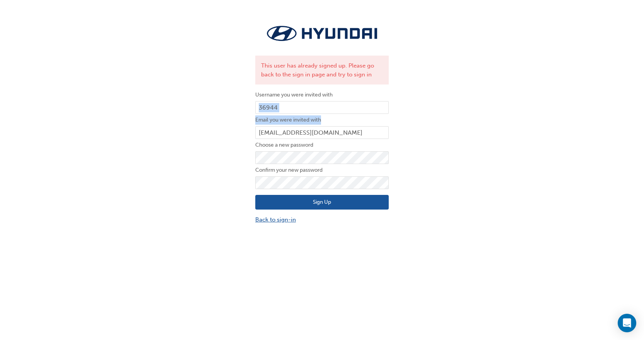 The width and height of the screenshot is (644, 340). I want to click on label: Username you were invited with, so click(322, 95).